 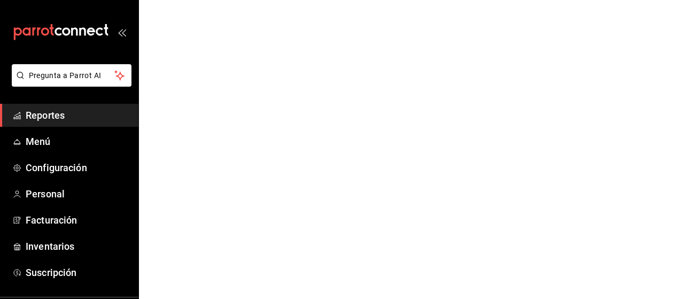 I want to click on span: Facturación, so click(x=77, y=220).